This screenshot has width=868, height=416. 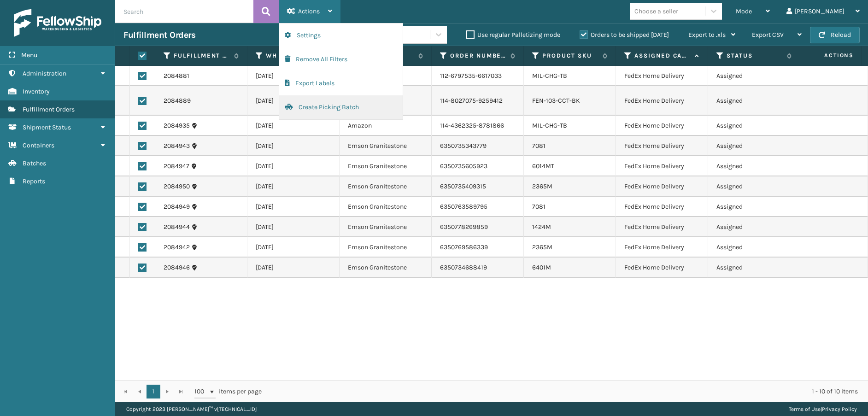 I want to click on td: 112-6797535-6617033, so click(x=477, y=76).